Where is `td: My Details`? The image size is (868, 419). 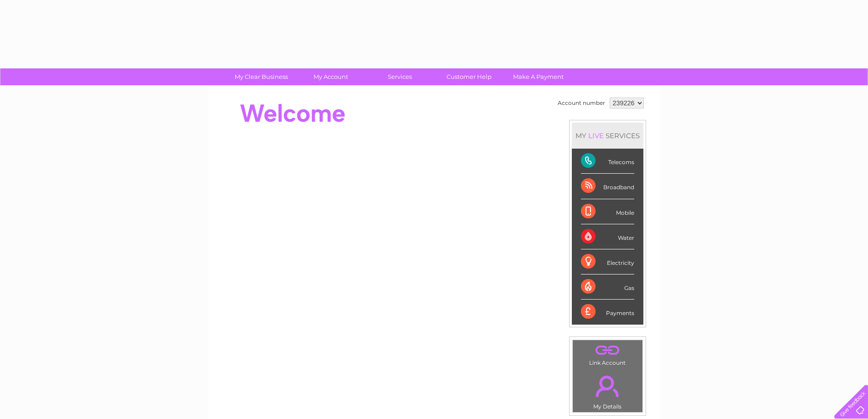 td: My Details is located at coordinates (607, 391).